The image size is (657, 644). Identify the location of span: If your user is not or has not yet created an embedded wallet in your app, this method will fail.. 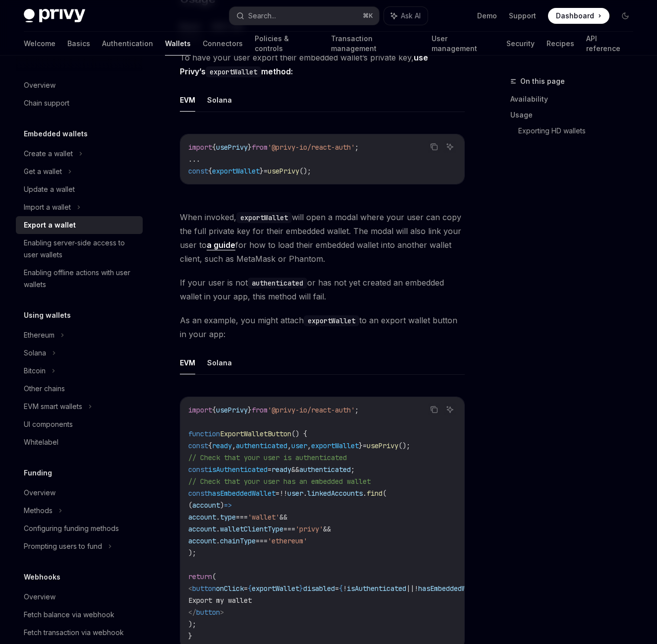
(322, 289).